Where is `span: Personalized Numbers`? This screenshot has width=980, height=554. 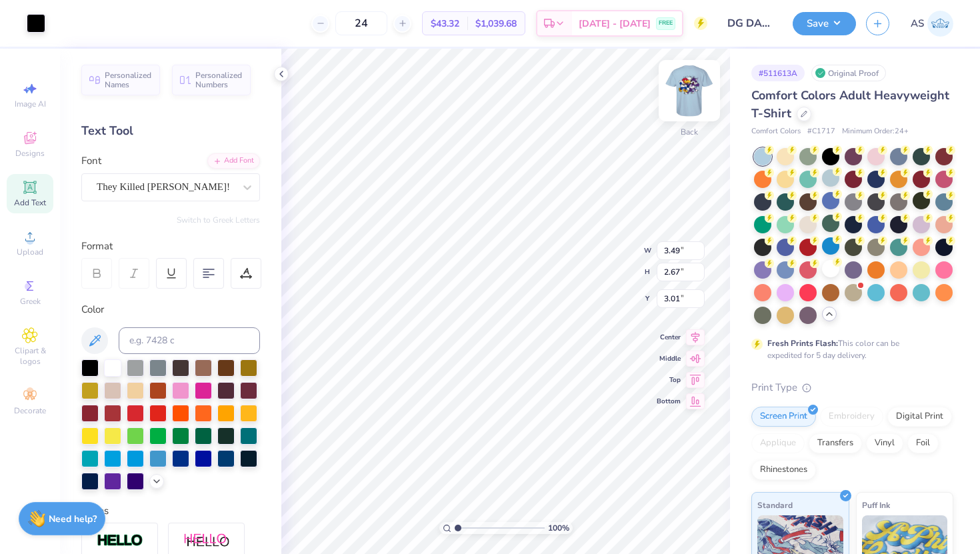 span: Personalized Numbers is located at coordinates (219, 80).